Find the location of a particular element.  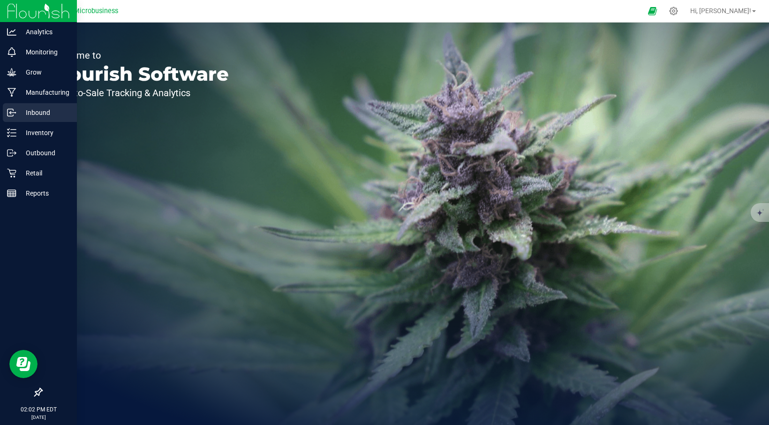

p: Inventory is located at coordinates (45, 133).